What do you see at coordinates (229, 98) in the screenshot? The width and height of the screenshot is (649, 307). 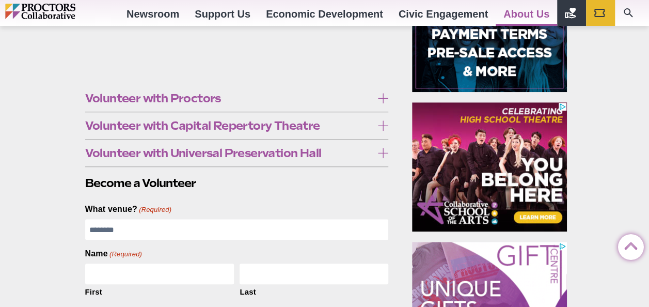 I see `span: Volunteer with Proctors` at bounding box center [229, 98].